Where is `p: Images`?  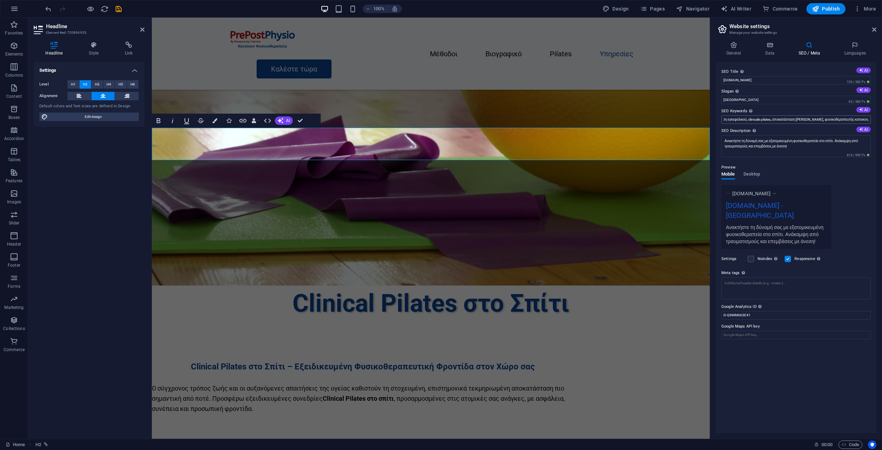 p: Images is located at coordinates (14, 202).